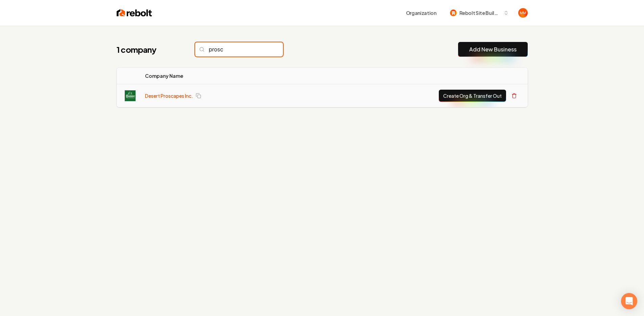 The width and height of the screenshot is (644, 316). What do you see at coordinates (523, 13) in the screenshot?
I see `img: Matthew Meyer` at bounding box center [523, 13].